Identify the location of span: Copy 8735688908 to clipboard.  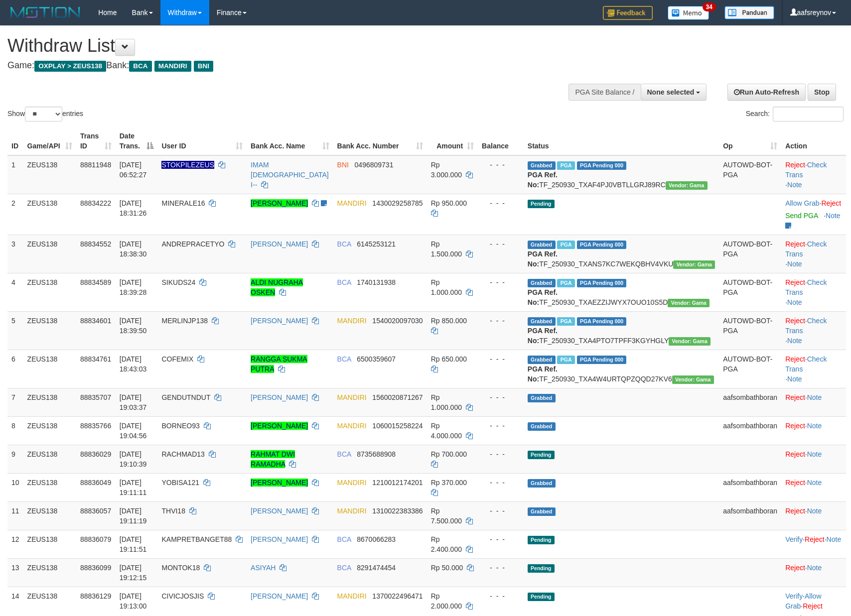
(377, 454).